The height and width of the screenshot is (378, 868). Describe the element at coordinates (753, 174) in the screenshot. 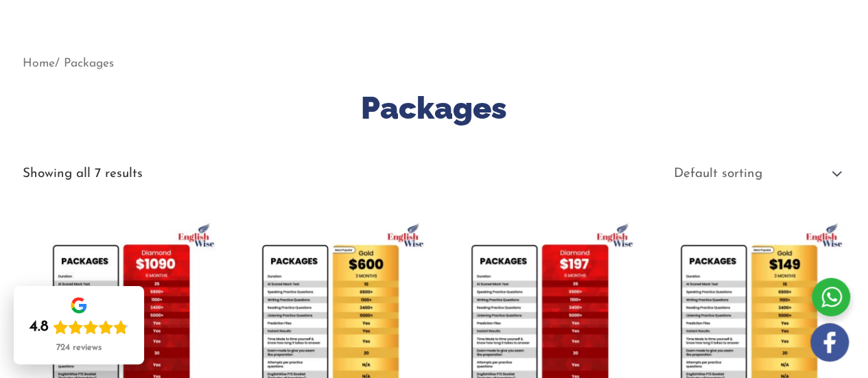

I see `select: Shop order` at that location.